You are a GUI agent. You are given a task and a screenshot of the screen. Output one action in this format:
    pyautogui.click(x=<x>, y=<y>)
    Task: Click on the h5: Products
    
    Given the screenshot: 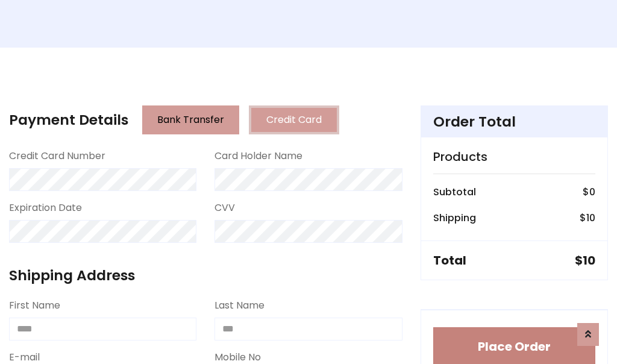 What is the action you would take?
    pyautogui.click(x=514, y=157)
    